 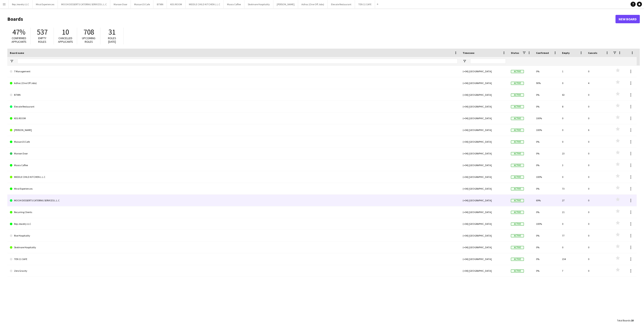 What do you see at coordinates (234, 165) in the screenshot?
I see `a: Masra Coffee` at bounding box center [234, 165].